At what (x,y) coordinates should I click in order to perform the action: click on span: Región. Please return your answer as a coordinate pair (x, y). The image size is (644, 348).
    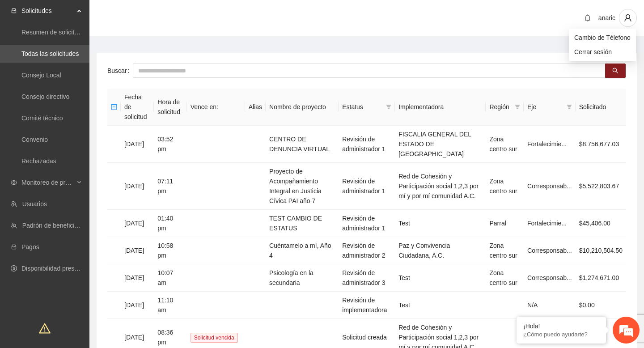
    Looking at the image, I should click on (500, 107).